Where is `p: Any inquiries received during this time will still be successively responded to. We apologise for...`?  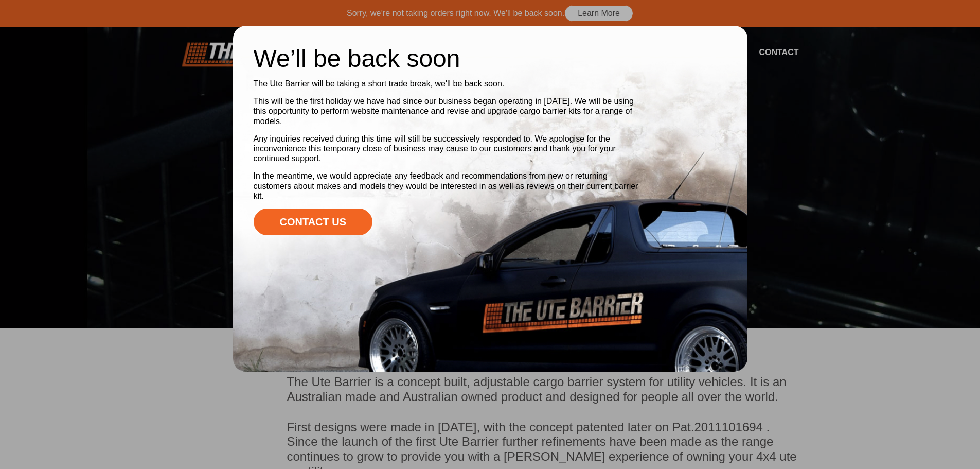
p: Any inquiries received during this time will still be successively responded to. We apologise for... is located at coordinates (449, 149).